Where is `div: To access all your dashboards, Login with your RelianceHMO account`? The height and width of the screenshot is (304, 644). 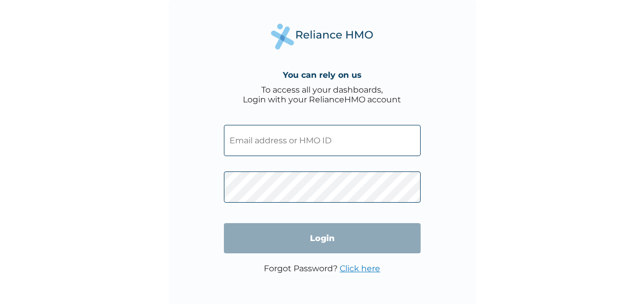
div: To access all your dashboards, Login with your RelianceHMO account is located at coordinates (322, 95).